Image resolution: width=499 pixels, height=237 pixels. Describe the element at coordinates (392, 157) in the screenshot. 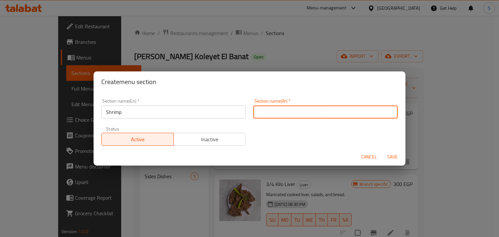

I see `button: Save` at that location.